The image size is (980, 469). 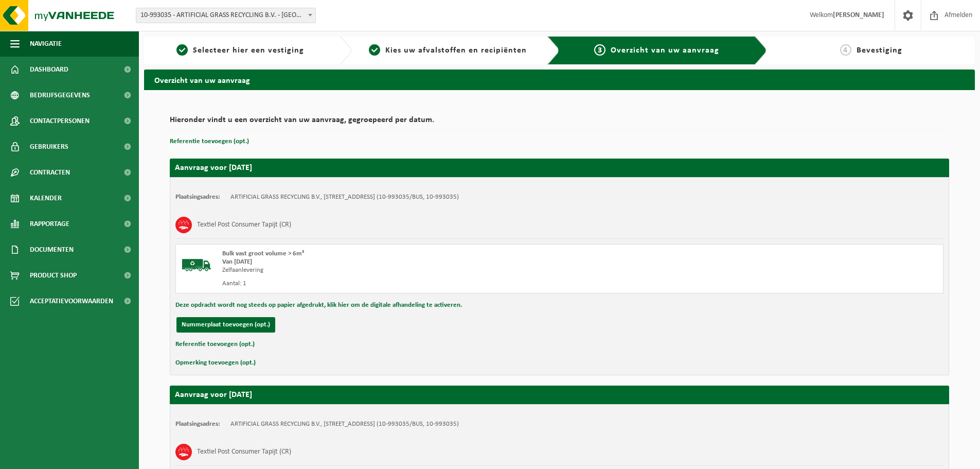 I want to click on span: Overzicht van uw aanvraag, so click(x=665, y=50).